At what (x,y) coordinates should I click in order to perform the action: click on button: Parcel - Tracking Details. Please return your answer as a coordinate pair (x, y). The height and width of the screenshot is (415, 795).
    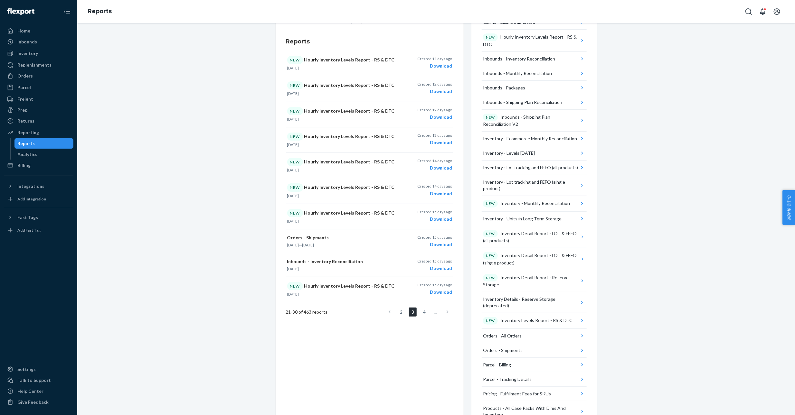
    Looking at the image, I should click on (534, 380).